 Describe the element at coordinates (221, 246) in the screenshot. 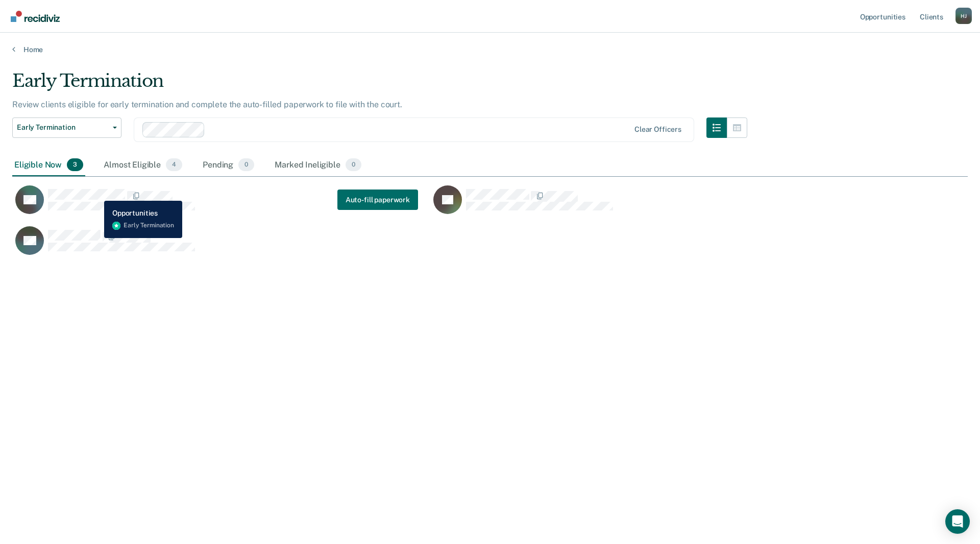

I see `div: CaseloadOpportunityCell-250882` at that location.